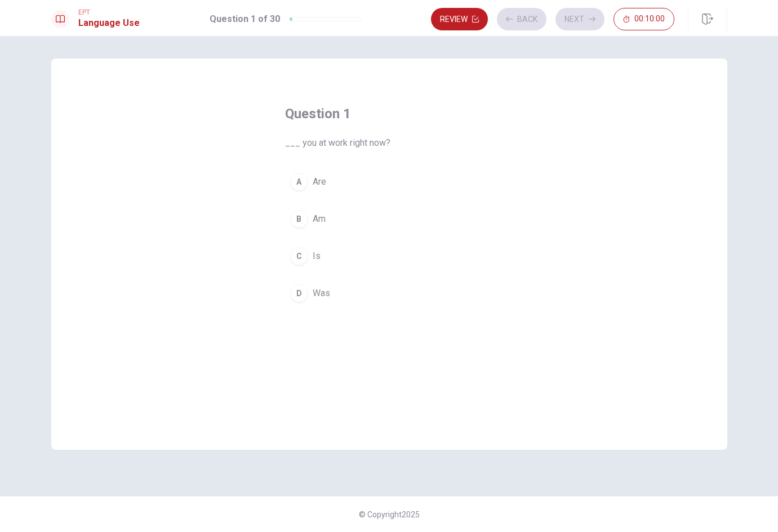 The width and height of the screenshot is (778, 532). What do you see at coordinates (299, 182) in the screenshot?
I see `div: A` at bounding box center [299, 182].